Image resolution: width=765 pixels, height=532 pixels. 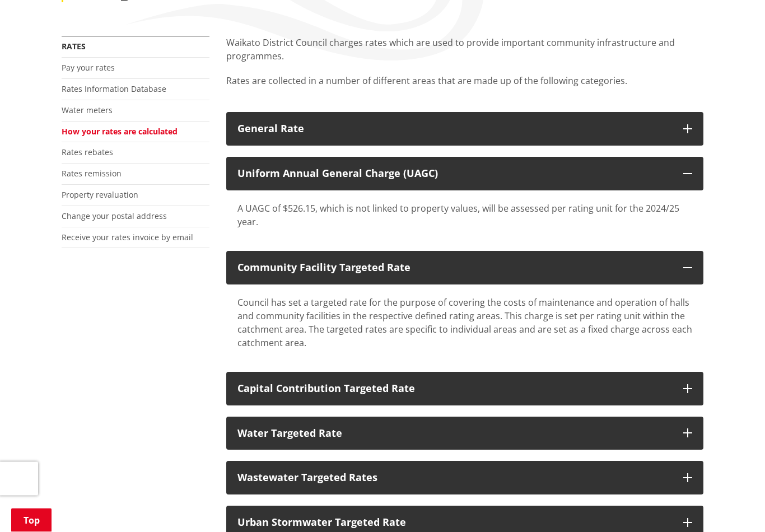 I want to click on button: Water Targeted Rate, so click(x=465, y=434).